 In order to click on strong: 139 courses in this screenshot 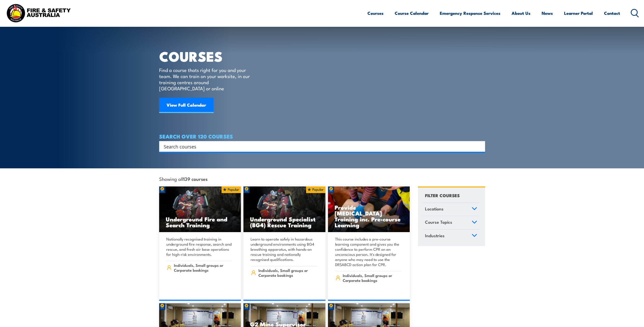, I will do `click(195, 179)`.